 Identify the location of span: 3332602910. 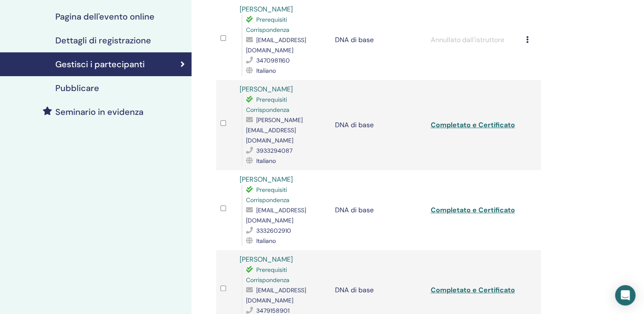
(274, 230).